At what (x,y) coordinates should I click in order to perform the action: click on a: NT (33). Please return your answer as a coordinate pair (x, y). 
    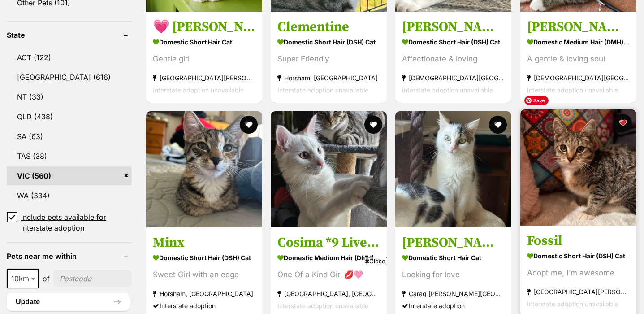
    Looking at the image, I should click on (69, 97).